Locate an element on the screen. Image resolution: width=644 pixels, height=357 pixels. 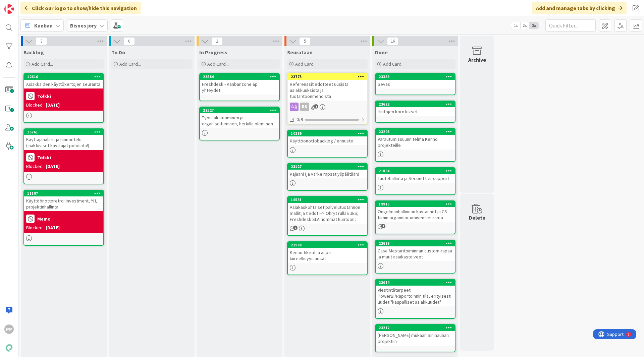
div: Kenno tiketit ja aspa - kiireellisyysluokat is located at coordinates (327, 255).